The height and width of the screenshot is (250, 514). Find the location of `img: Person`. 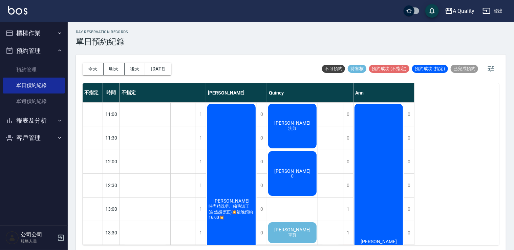

img: Person is located at coordinates (12, 238).